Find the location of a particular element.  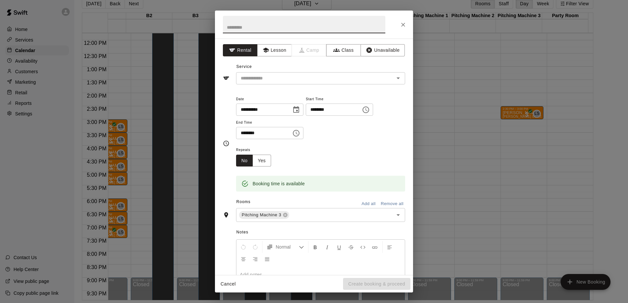

button: Add all is located at coordinates (368, 204).